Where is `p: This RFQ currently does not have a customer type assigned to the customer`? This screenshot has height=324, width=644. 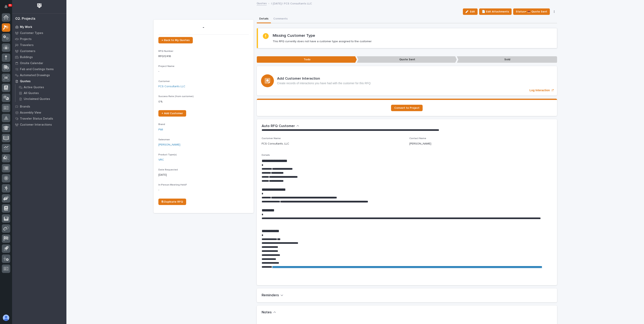 p: This RFQ currently does not have a customer type assigned to the customer is located at coordinates (322, 41).